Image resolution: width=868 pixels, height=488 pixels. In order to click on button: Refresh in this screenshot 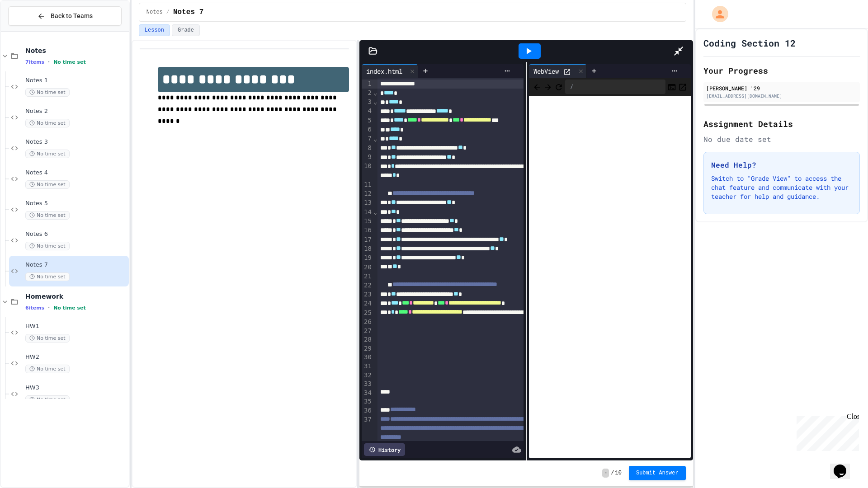, I will do `click(559, 87)`.